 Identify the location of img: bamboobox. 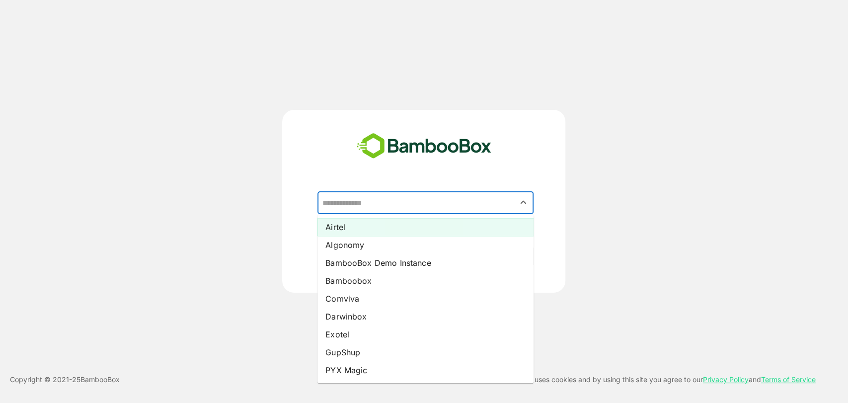
(424, 146).